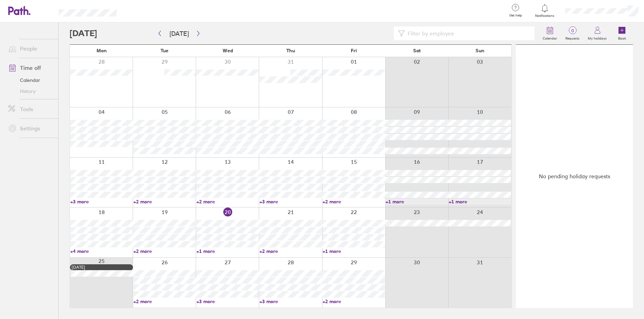  I want to click on span: Notifications, so click(545, 16).